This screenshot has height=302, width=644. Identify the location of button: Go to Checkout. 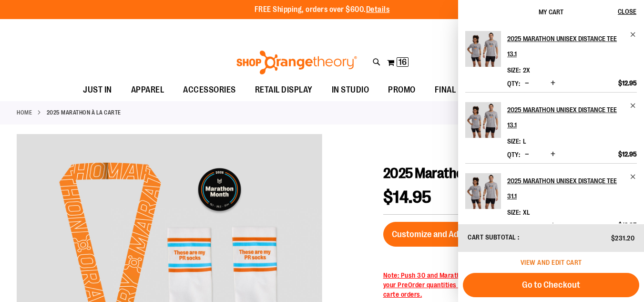
(551, 285).